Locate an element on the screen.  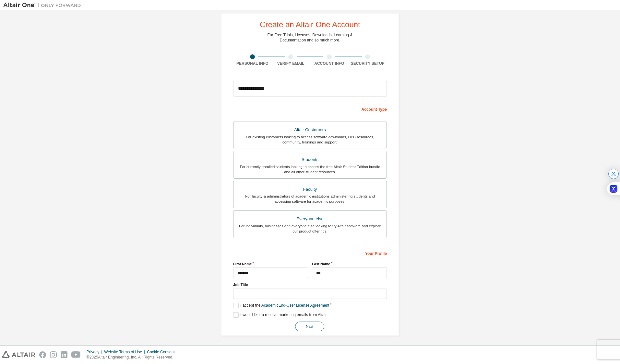
label: First Name is located at coordinates (271, 264).